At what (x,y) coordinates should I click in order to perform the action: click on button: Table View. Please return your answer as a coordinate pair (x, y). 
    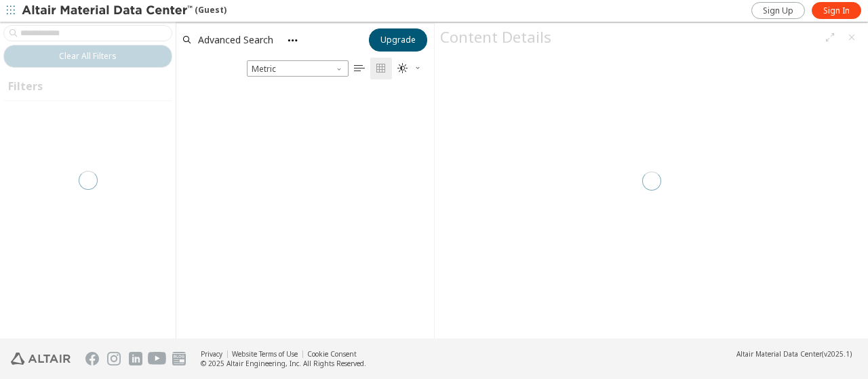
    Looking at the image, I should click on (360, 69).